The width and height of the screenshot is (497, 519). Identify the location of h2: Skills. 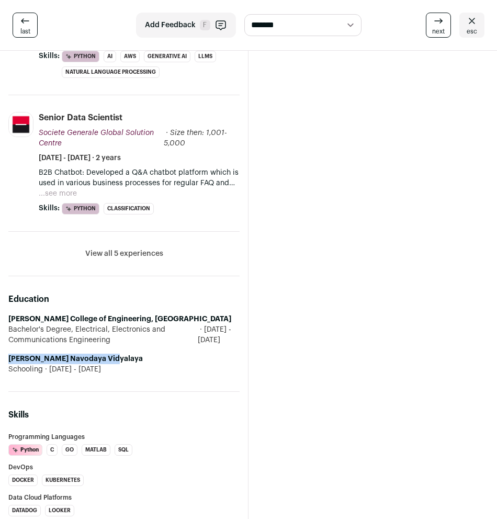
(124, 415).